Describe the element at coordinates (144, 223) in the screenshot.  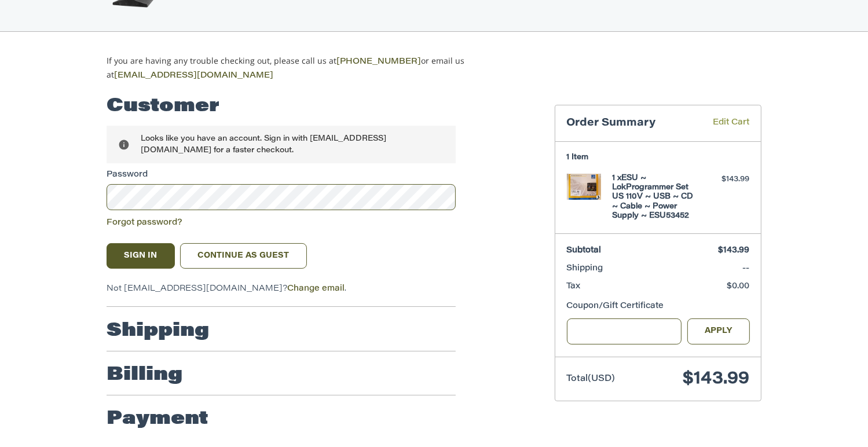
I see `a: Forgot password?` at that location.